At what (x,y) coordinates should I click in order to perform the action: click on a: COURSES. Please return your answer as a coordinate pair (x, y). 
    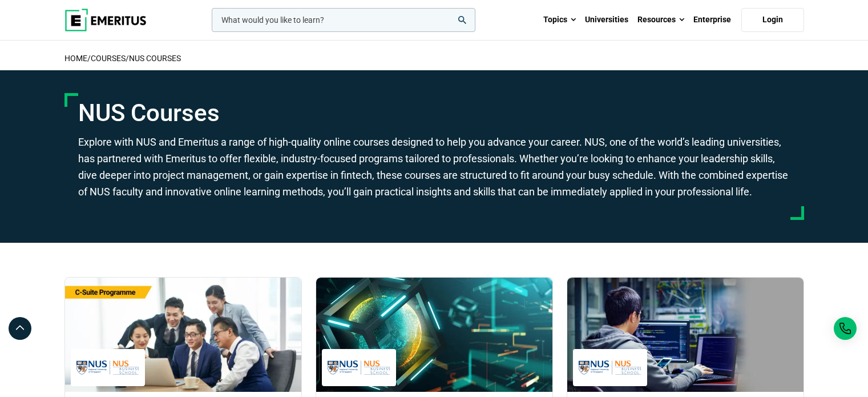
    Looking at the image, I should click on (108, 58).